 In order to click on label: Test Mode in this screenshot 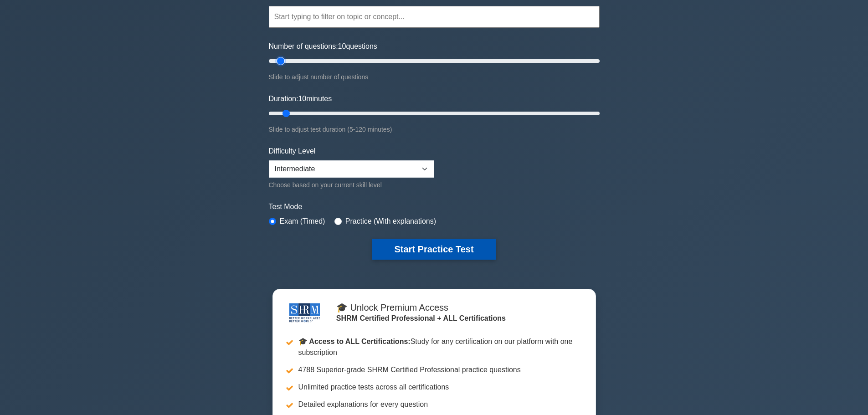, I will do `click(434, 207)`.